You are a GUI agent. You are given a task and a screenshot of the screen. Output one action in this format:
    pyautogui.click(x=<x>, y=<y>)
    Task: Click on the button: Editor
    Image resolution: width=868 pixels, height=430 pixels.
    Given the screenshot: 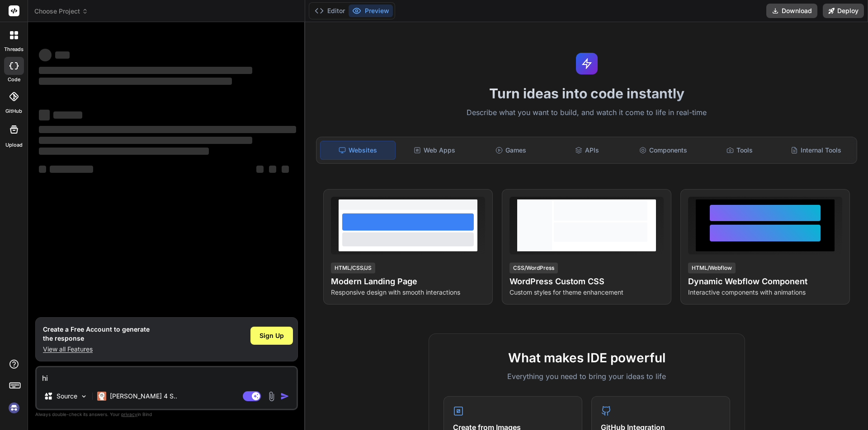 What is the action you would take?
    pyautogui.click(x=330, y=11)
    